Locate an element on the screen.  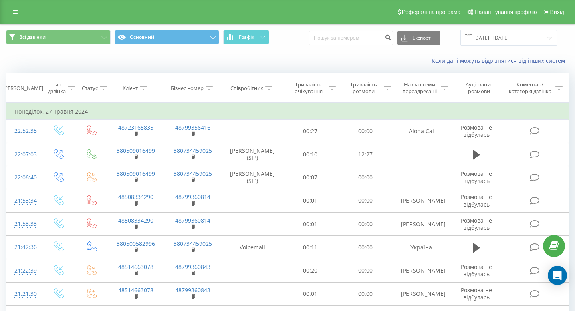
div: Співробітник is located at coordinates (247, 88).